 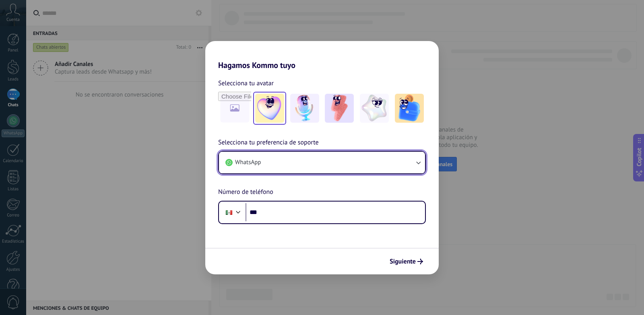 What do you see at coordinates (374, 108) in the screenshot?
I see `img: -4.jpeg` at bounding box center [374, 108].